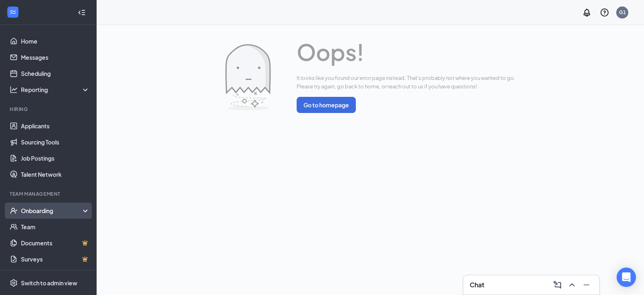 The width and height of the screenshot is (644, 295). Describe the element at coordinates (55, 142) in the screenshot. I see `a: Sourcing Tools` at that location.